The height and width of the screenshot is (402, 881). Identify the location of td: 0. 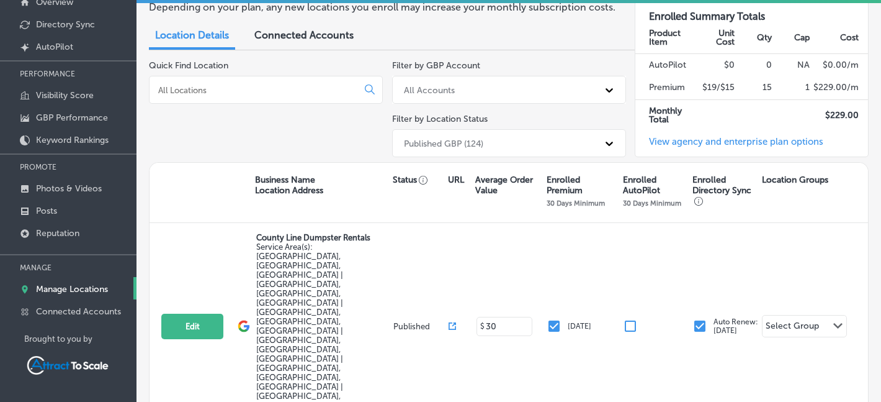
(754, 65).